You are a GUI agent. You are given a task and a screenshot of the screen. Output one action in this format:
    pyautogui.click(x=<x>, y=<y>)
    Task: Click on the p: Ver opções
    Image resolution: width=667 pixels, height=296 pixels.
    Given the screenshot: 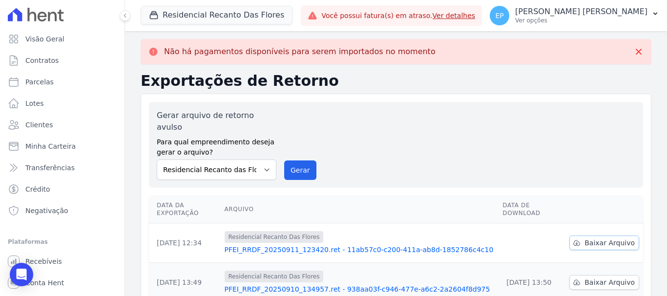 What is the action you would take?
    pyautogui.click(x=581, y=21)
    